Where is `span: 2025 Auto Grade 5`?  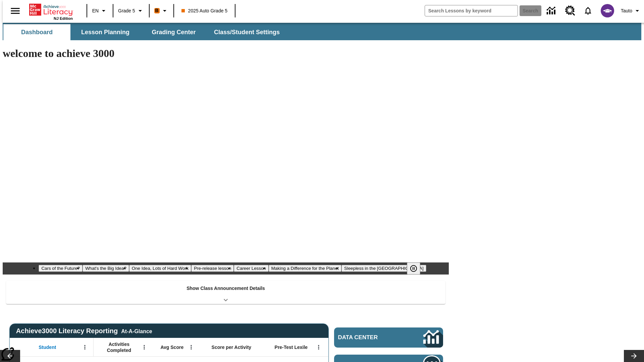
span: 2025 Auto Grade 5 is located at coordinates (204, 11).